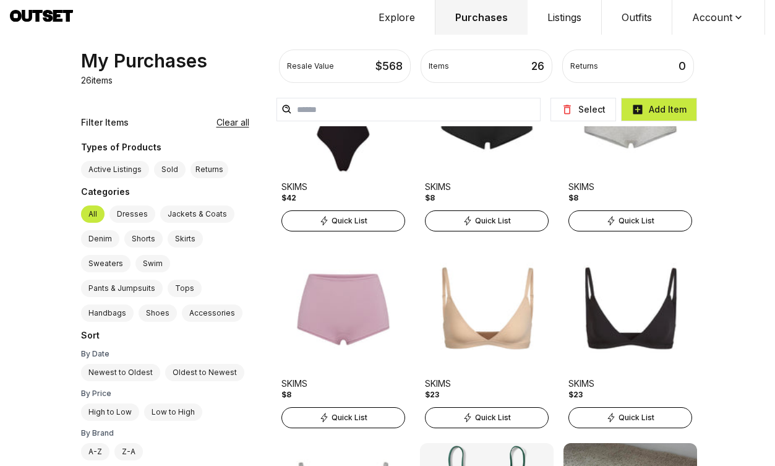 This screenshot has width=775, height=466. Describe the element at coordinates (107, 313) in the screenshot. I see `label: Handbags` at that location.